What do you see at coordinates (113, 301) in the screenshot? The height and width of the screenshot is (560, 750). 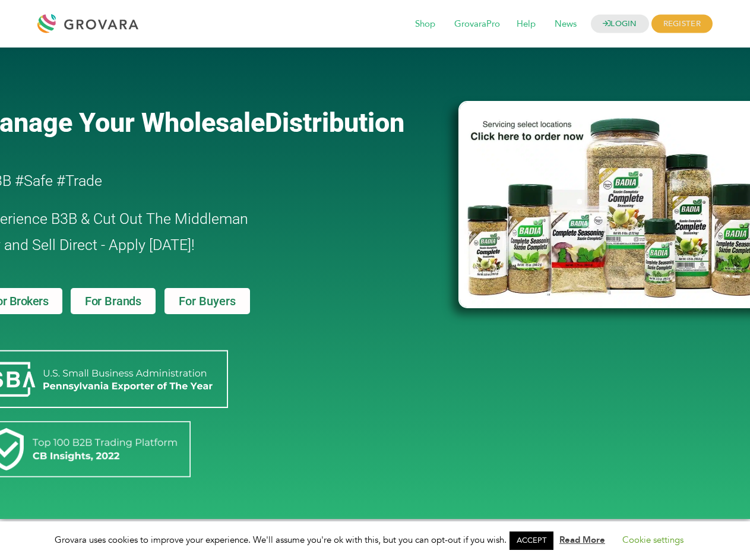 I see `span: For Brands` at bounding box center [113, 301].